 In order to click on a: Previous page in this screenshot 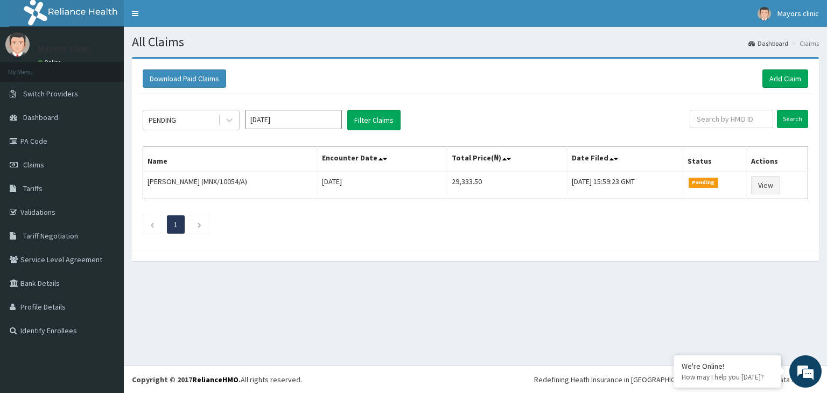, I will do `click(152, 225)`.